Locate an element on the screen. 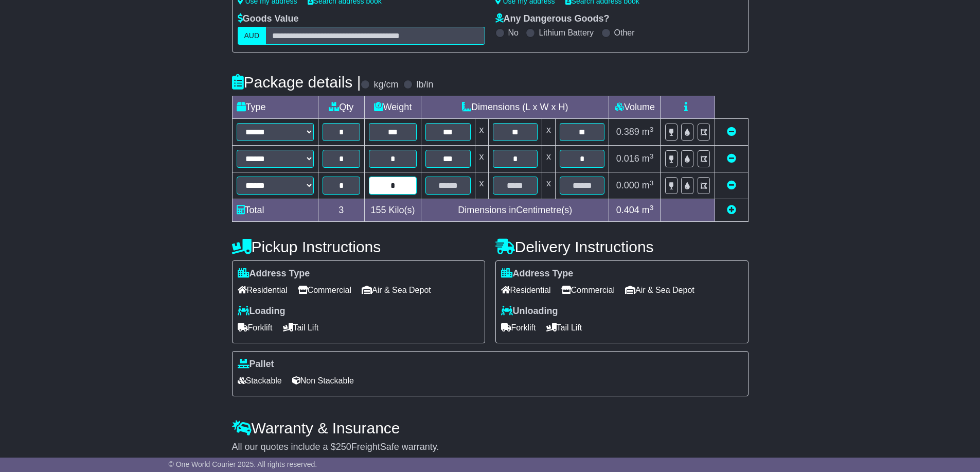  span: 250 is located at coordinates (344, 447).